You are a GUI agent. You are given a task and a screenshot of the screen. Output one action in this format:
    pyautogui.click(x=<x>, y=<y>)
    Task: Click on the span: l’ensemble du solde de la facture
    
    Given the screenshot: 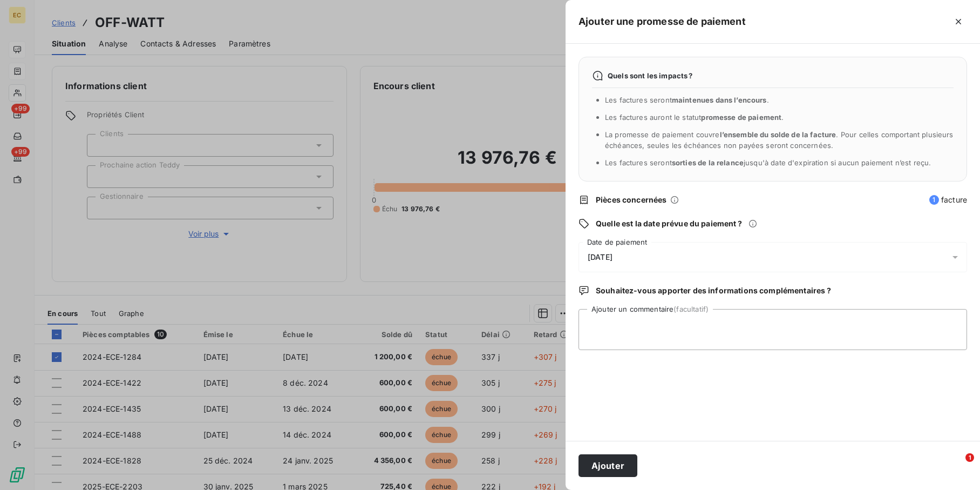 What is the action you would take?
    pyautogui.click(x=778, y=134)
    